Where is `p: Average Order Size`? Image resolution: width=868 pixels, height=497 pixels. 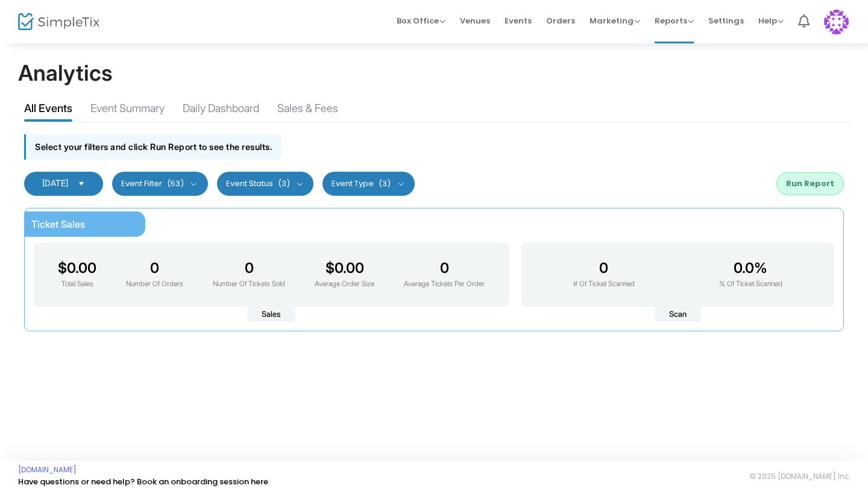 p: Average Order Size is located at coordinates (344, 284).